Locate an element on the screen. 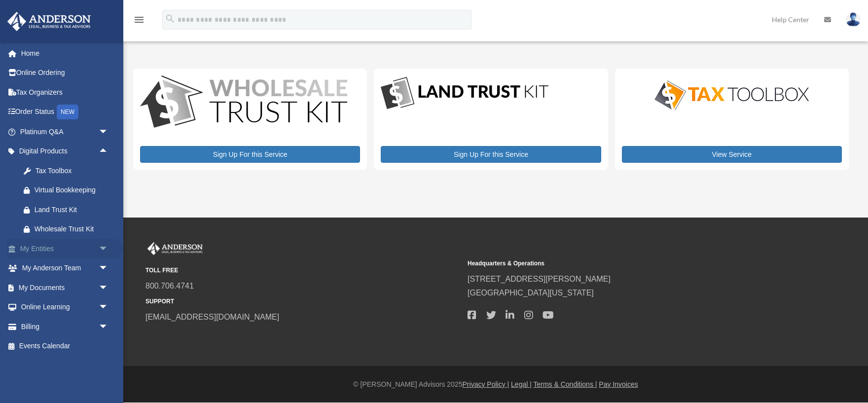 This screenshot has height=403, width=868. div: Wholesale Trust Kit is located at coordinates (70, 229).